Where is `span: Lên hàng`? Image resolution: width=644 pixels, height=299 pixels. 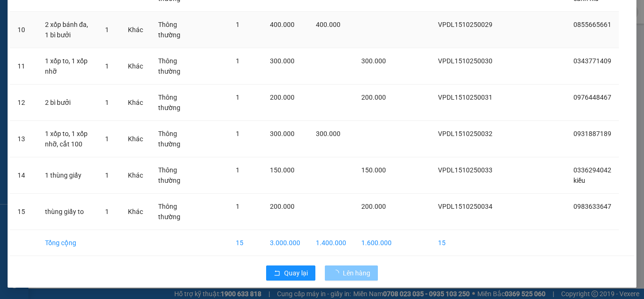 span: Lên hàng is located at coordinates (357, 273).